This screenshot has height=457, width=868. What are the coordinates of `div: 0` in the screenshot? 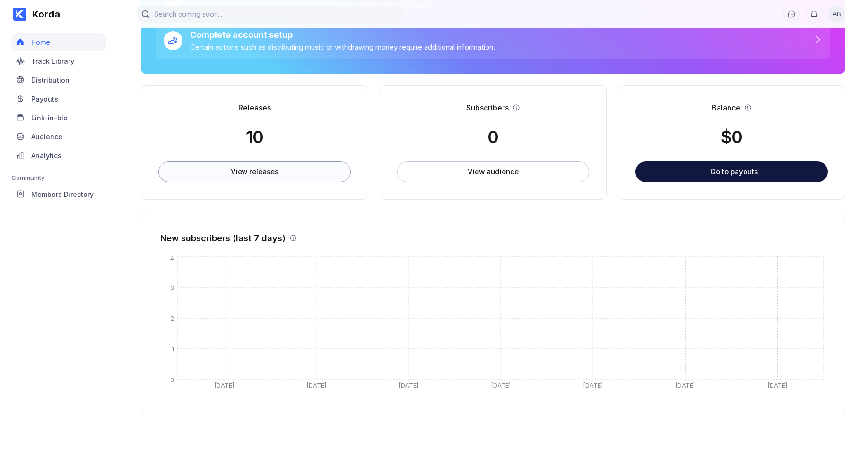 It's located at (492, 137).